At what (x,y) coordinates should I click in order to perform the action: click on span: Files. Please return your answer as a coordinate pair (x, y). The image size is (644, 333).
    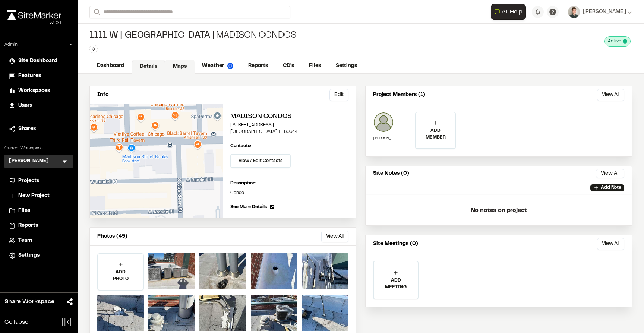
    Looking at the image, I should click on (24, 211).